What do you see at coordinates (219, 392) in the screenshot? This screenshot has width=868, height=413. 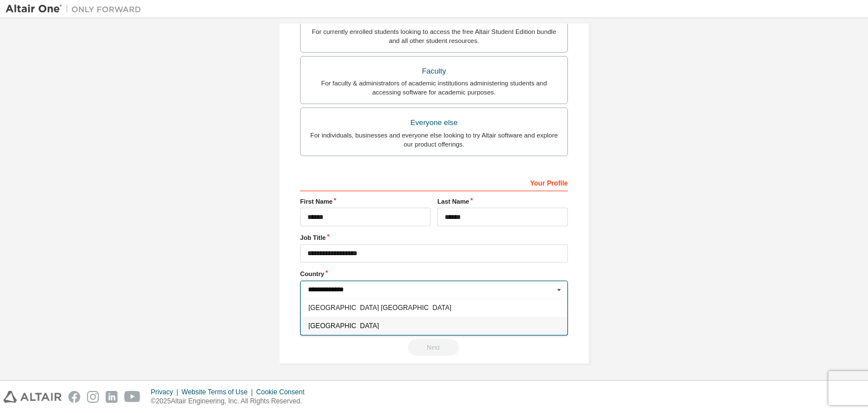 I see `div: Website Terms of Use` at bounding box center [219, 392].